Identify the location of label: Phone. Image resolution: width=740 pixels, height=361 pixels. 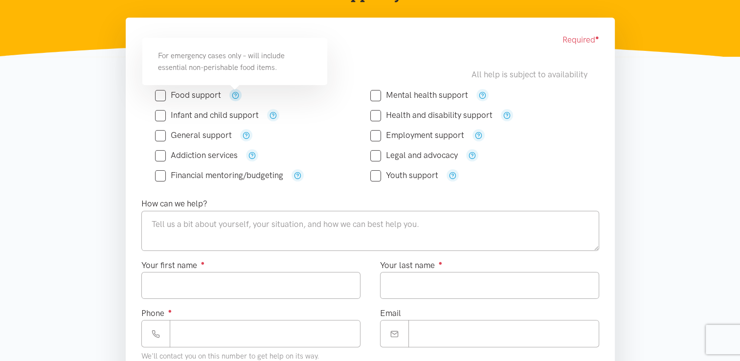
(157, 313).